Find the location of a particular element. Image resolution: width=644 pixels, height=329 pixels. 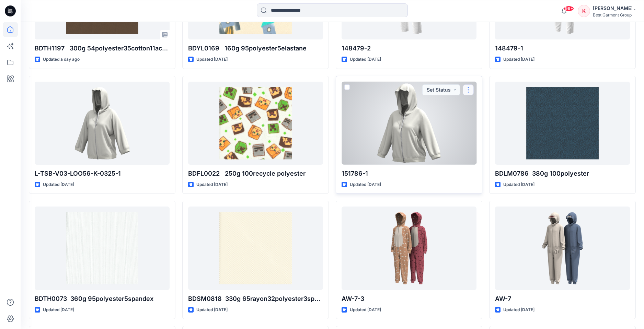

p: 151786-1 is located at coordinates (410, 174).